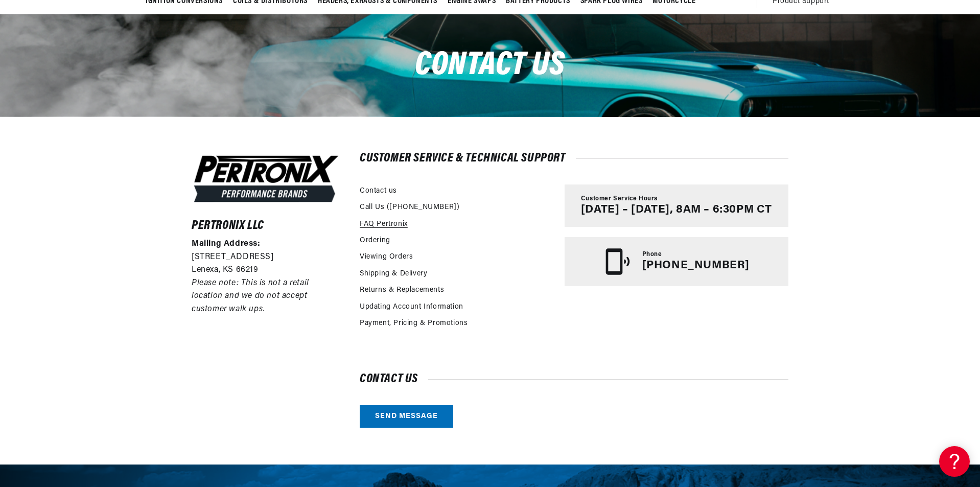 The image size is (980, 487). I want to click on a: Ordering, so click(375, 241).